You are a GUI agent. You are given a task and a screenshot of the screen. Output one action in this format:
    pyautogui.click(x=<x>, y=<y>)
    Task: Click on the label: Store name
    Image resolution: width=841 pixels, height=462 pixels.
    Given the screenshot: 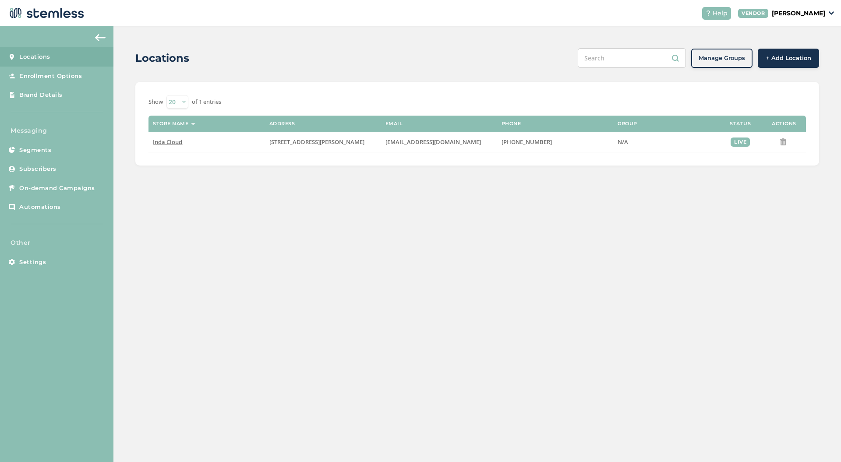 What is the action you would take?
    pyautogui.click(x=170, y=124)
    